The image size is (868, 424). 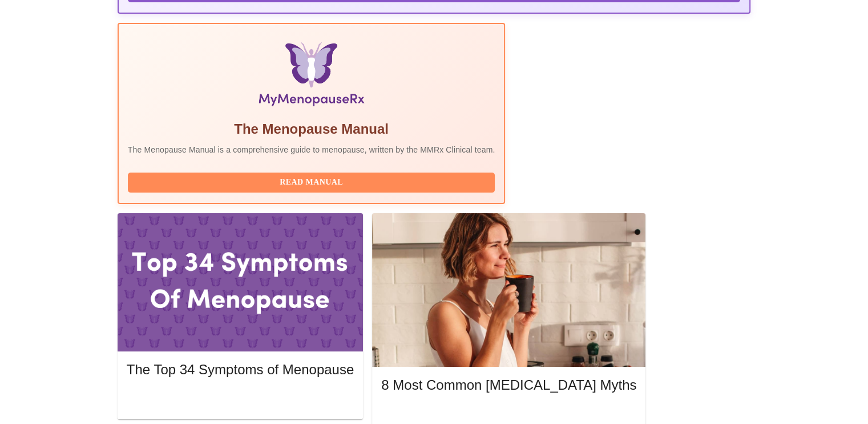 What do you see at coordinates (312, 129) in the screenshot?
I see `h5: The Menopause Manual` at bounding box center [312, 129].